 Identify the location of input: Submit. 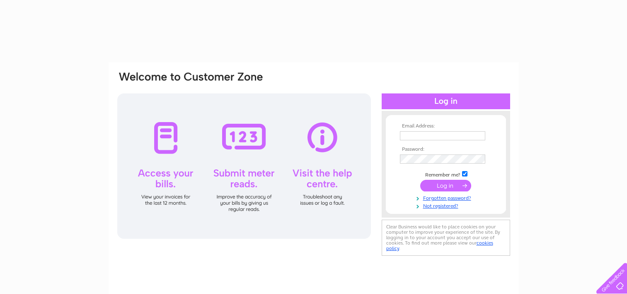
(446, 185).